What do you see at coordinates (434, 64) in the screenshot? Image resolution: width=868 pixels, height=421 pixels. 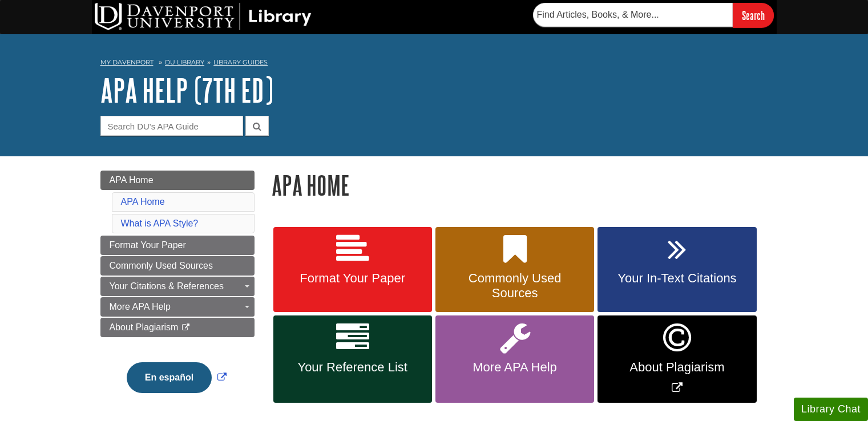 I see `nav: breadcrumb` at bounding box center [434, 64].